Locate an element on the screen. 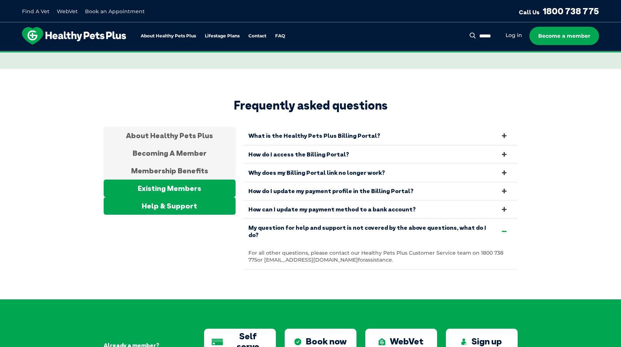 The height and width of the screenshot is (347, 621). a: Find A Vet is located at coordinates (36, 11).